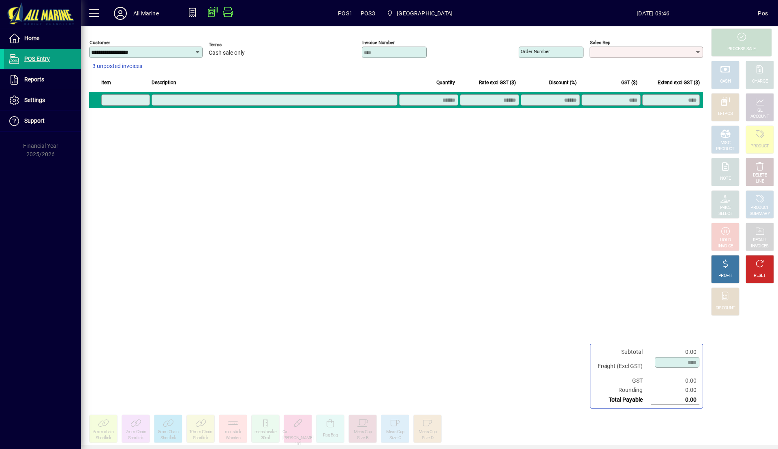  What do you see at coordinates (34, 121) in the screenshot?
I see `span: Support` at bounding box center [34, 121].